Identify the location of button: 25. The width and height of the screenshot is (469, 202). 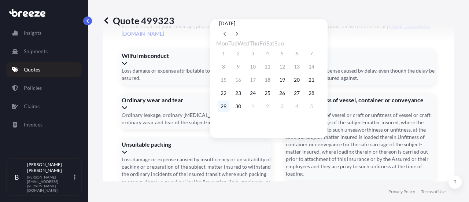
(267, 93).